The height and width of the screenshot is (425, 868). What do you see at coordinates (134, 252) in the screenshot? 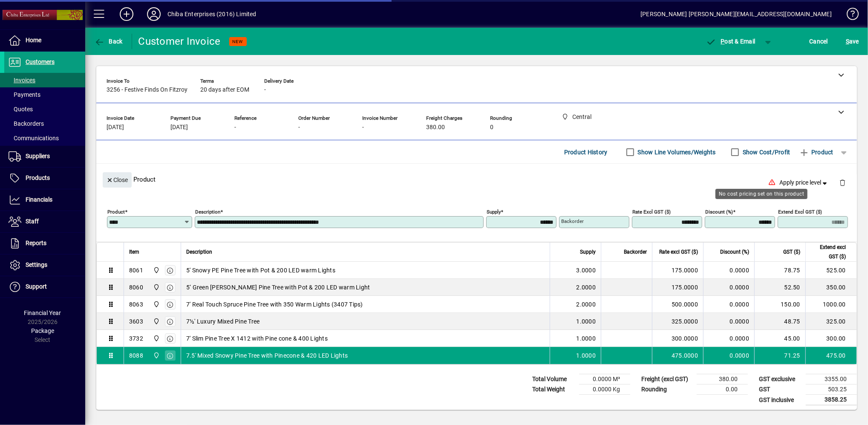
I see `span: Item` at bounding box center [134, 252].